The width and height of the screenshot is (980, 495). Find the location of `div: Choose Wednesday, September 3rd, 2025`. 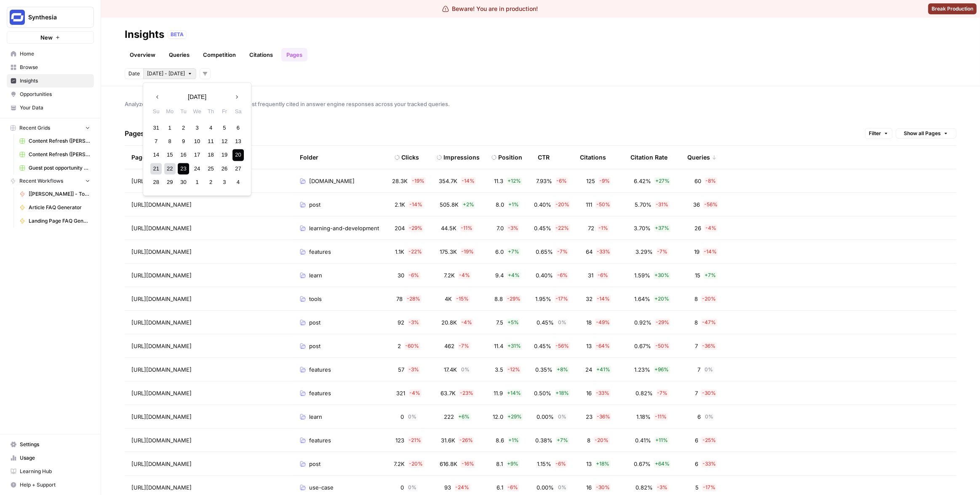

div: Choose Wednesday, September 3rd, 2025 is located at coordinates (197, 127).